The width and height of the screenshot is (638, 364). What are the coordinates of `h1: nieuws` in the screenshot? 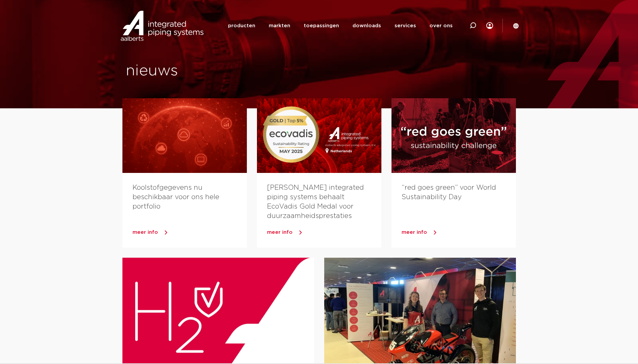 It's located at (221, 71).